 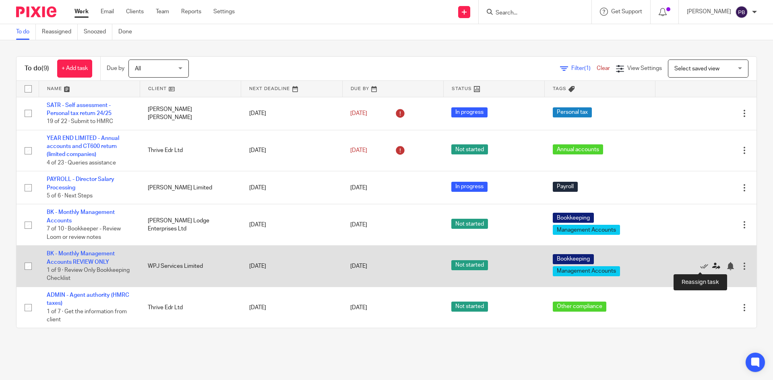 I want to click on a: To do, so click(x=26, y=32).